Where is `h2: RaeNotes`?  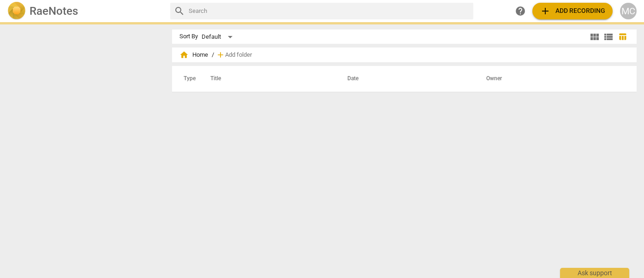
h2: RaeNotes is located at coordinates (54, 11).